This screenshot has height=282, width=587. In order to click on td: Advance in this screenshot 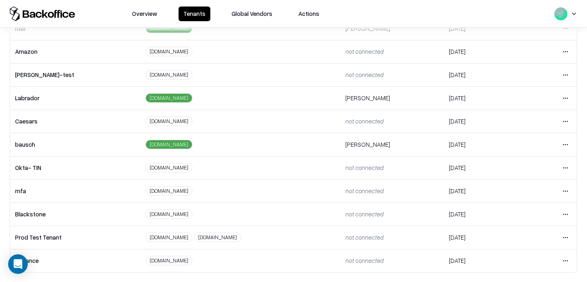, I will do `click(75, 261)`.